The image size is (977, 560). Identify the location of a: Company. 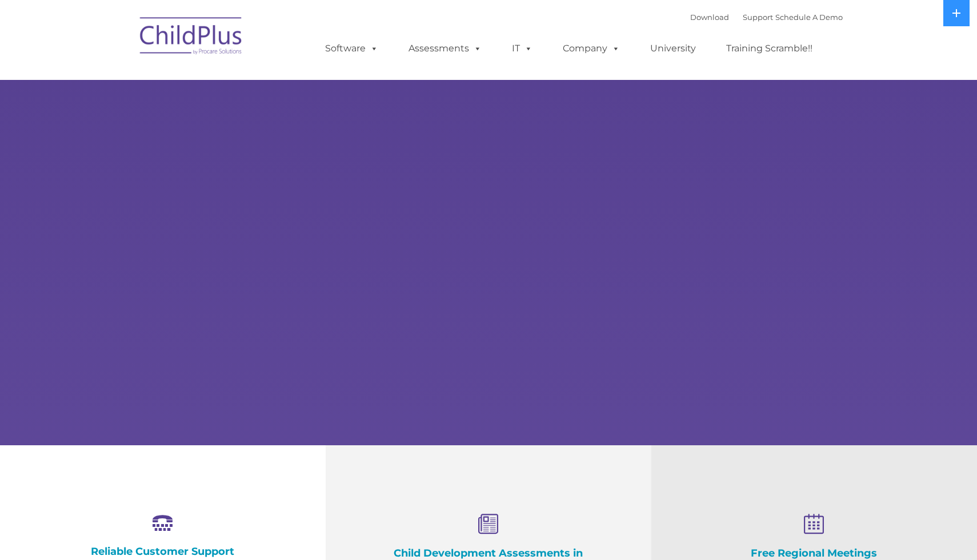
(592, 49).